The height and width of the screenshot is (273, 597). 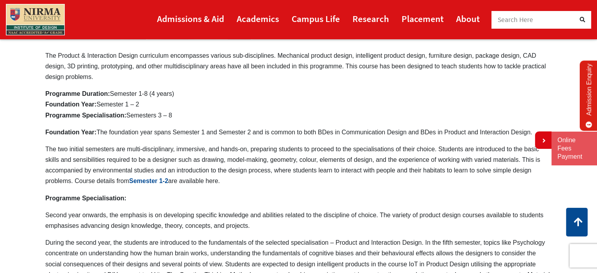 What do you see at coordinates (316, 18) in the screenshot?
I see `a: Campus Life` at bounding box center [316, 18].